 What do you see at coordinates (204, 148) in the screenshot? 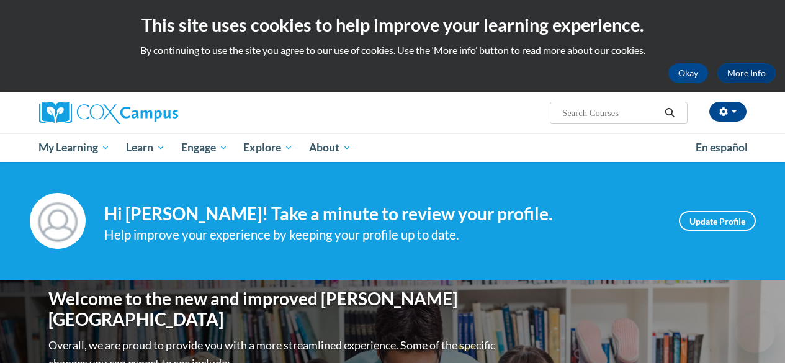
I see `a: Engage` at bounding box center [204, 148].